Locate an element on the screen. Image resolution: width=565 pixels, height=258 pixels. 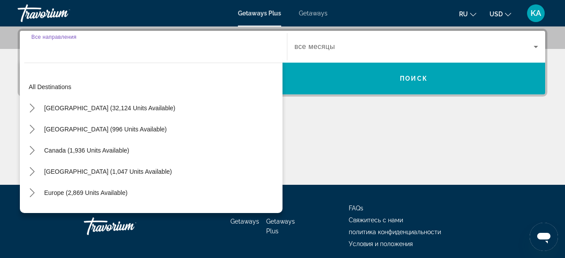
button: Toggle Europe (2,869 units available) submenu is located at coordinates (32, 193).